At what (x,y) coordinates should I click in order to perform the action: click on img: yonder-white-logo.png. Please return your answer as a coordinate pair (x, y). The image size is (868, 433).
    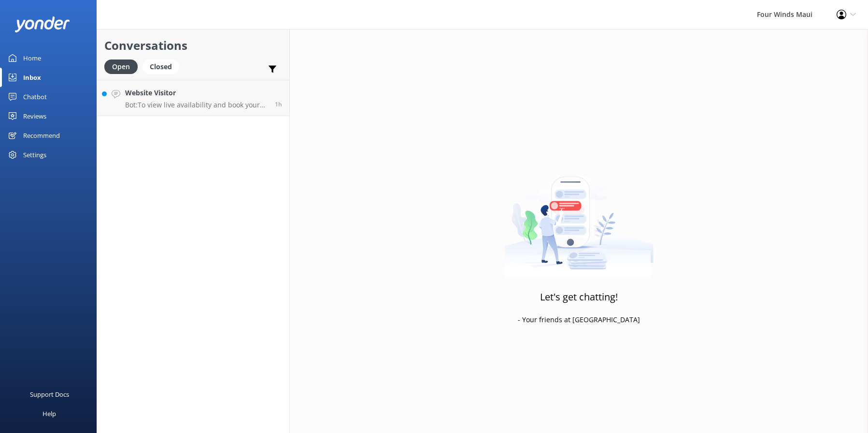
    Looking at the image, I should click on (42, 24).